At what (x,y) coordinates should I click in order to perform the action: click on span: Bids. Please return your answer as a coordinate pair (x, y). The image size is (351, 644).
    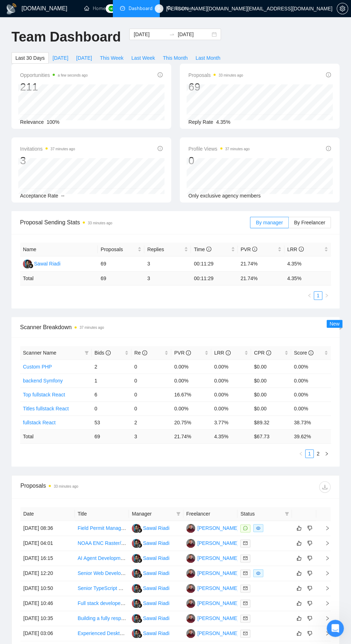
    Looking at the image, I should click on (103, 353).